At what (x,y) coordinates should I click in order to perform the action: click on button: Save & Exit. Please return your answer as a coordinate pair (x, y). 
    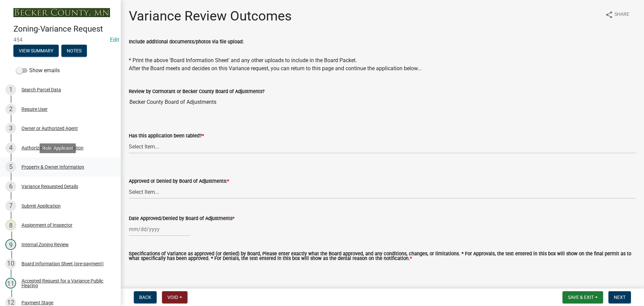
    Looking at the image, I should click on (583, 297).